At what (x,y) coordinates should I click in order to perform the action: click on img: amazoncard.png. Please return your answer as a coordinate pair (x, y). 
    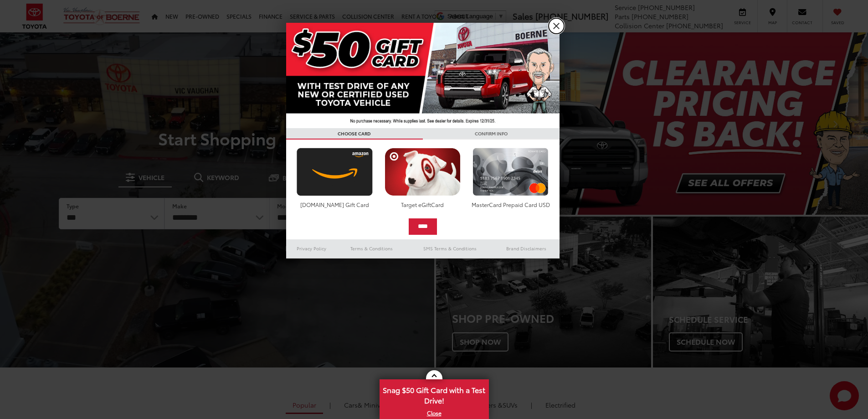
    Looking at the image, I should click on (335, 172).